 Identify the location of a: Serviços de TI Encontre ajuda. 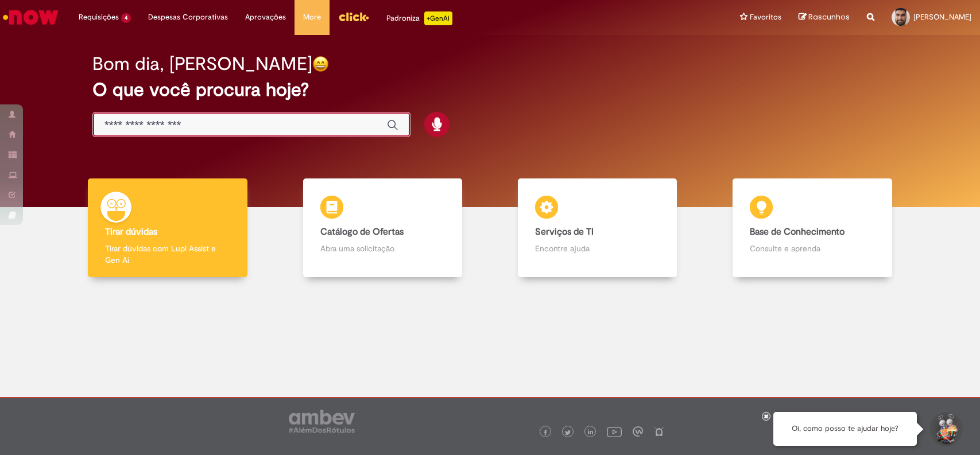
(598, 228).